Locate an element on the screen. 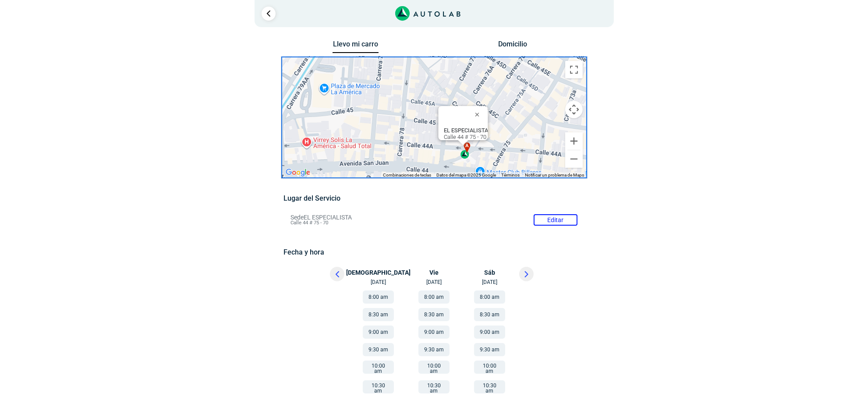 This screenshot has height=400, width=868. h5: Lugar del Servicio is located at coordinates (433, 198).